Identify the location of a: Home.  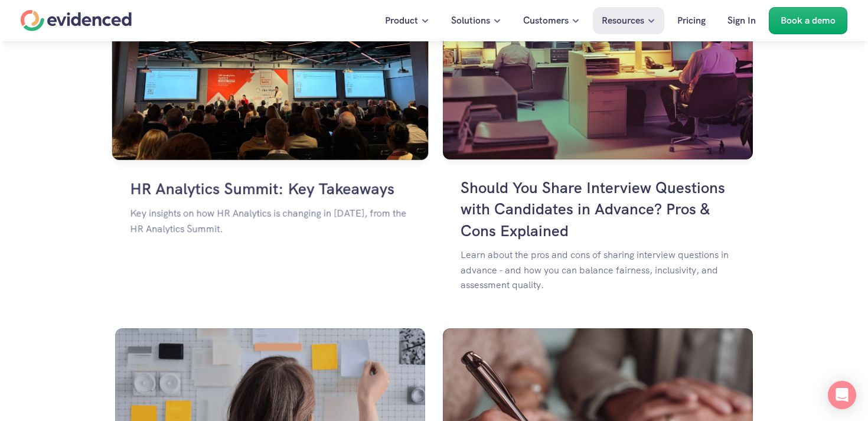
(76, 21).